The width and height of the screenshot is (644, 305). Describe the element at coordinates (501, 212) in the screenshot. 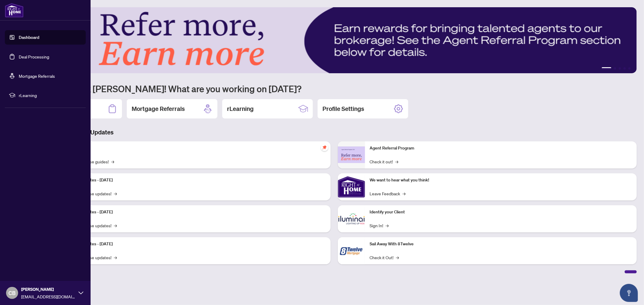

I see `p: Identify your Client` at that location.